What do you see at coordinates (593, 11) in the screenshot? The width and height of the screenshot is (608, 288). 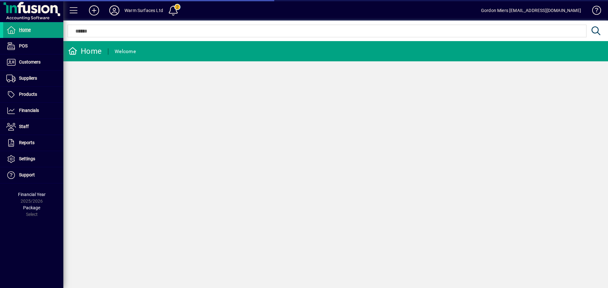 I see `a: Knowledge Base` at bounding box center [593, 11].